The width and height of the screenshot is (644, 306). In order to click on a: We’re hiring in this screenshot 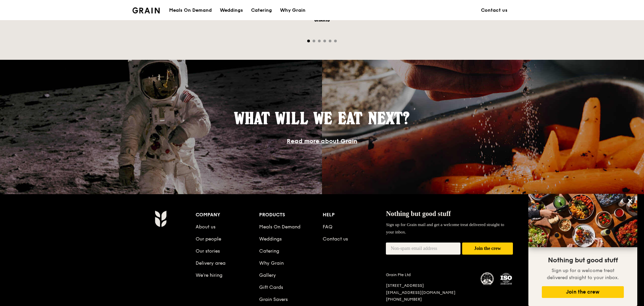, I will do `click(209, 275)`.